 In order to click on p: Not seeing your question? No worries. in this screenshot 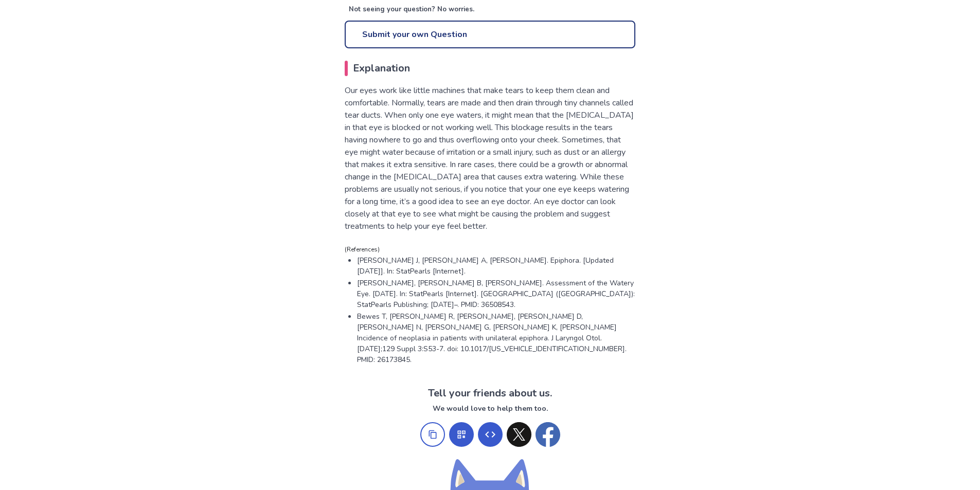, I will do `click(491, 10)`.